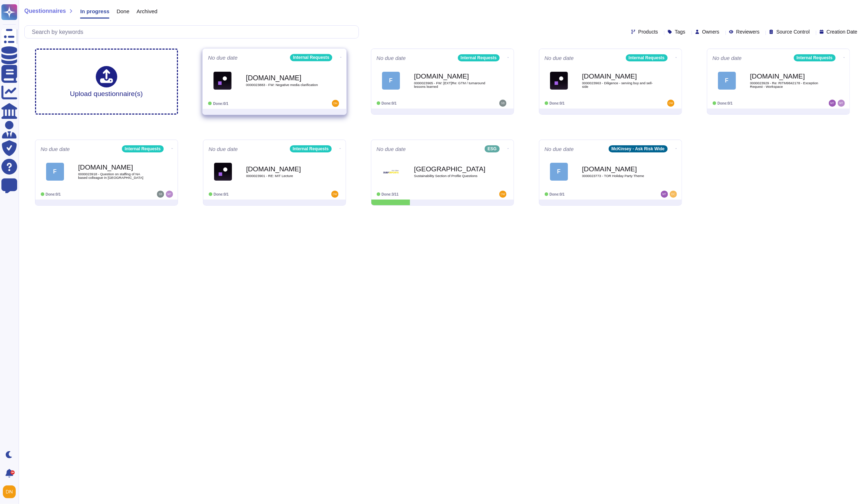 The height and width of the screenshot is (504, 866). Describe the element at coordinates (95, 11) in the screenshot. I see `span: In progress` at that location.